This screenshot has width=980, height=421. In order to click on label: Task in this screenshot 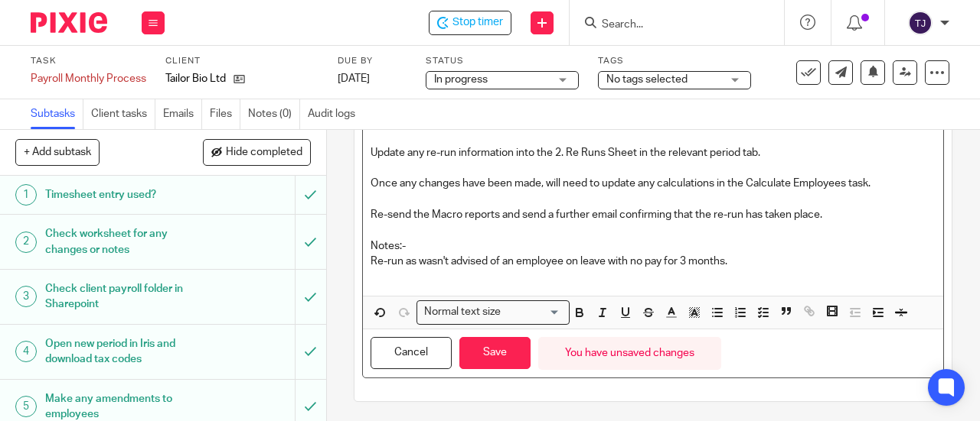, I will do `click(88, 62)`.